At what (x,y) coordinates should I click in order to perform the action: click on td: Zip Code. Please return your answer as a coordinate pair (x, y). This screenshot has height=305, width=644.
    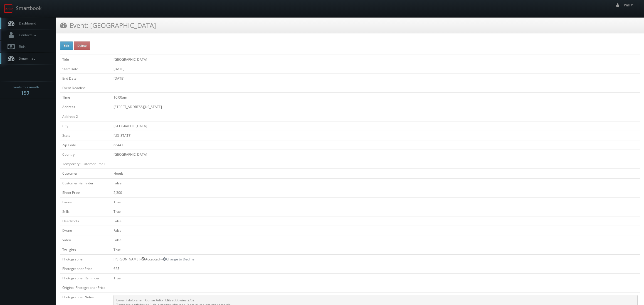
    Looking at the image, I should click on (86, 145).